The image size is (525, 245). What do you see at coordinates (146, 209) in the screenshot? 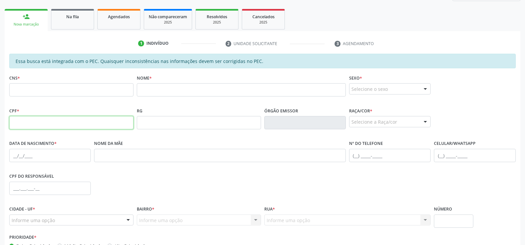
I see `label: Bairro` at bounding box center [146, 209].